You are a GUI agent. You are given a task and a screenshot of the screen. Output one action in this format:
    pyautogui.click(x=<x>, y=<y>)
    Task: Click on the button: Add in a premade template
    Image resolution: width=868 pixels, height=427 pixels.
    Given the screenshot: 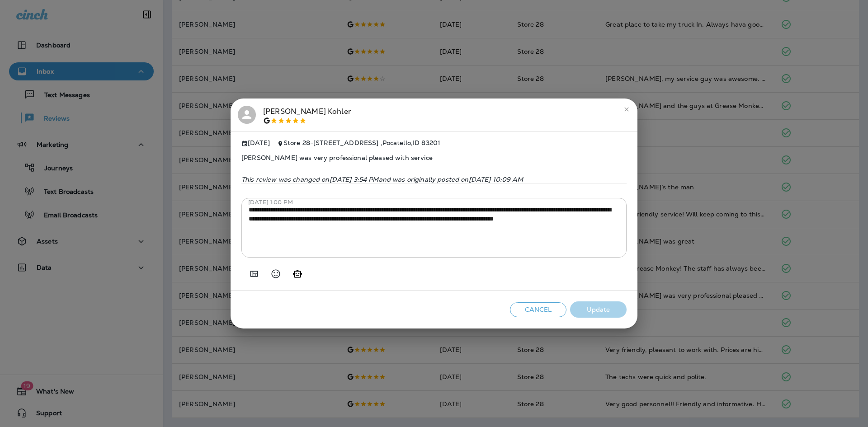 What is the action you would take?
    pyautogui.click(x=254, y=274)
    